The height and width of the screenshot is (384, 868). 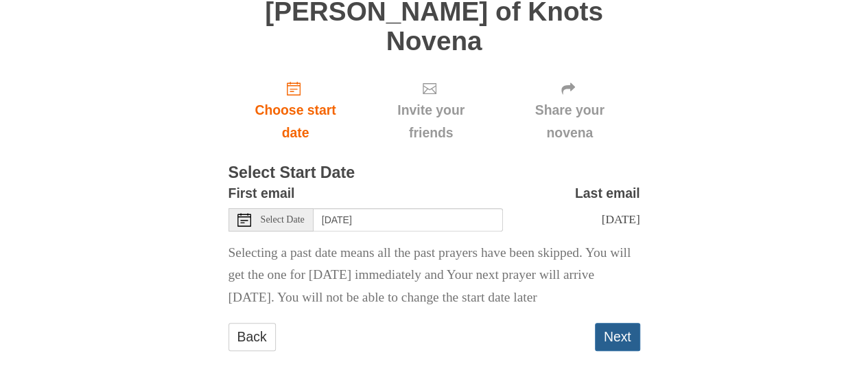 What do you see at coordinates (283, 220) in the screenshot?
I see `span: Select Date` at bounding box center [283, 220].